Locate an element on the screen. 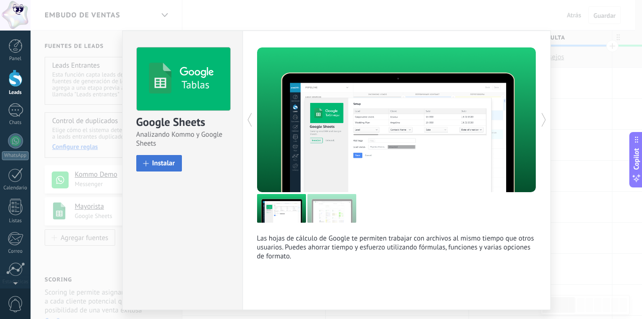  div: Calendario is located at coordinates (16, 188).